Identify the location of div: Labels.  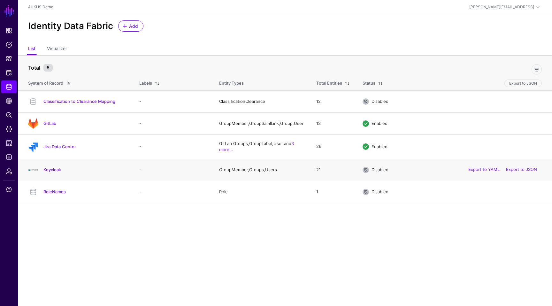
(146, 83).